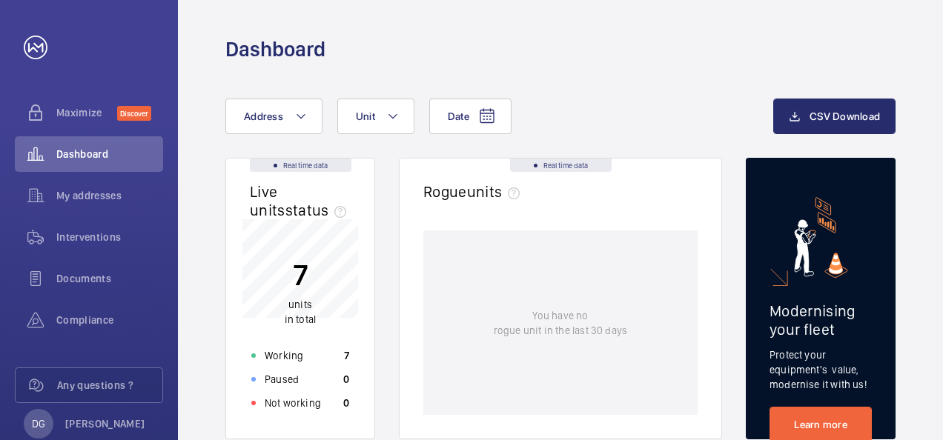 The height and width of the screenshot is (440, 943). What do you see at coordinates (560, 323) in the screenshot?
I see `p: You have no rogue unit in the last 30 days` at bounding box center [560, 323].